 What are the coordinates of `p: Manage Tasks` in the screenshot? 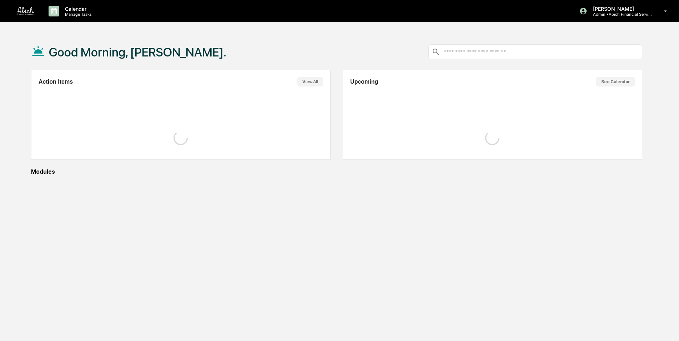 It's located at (77, 14).